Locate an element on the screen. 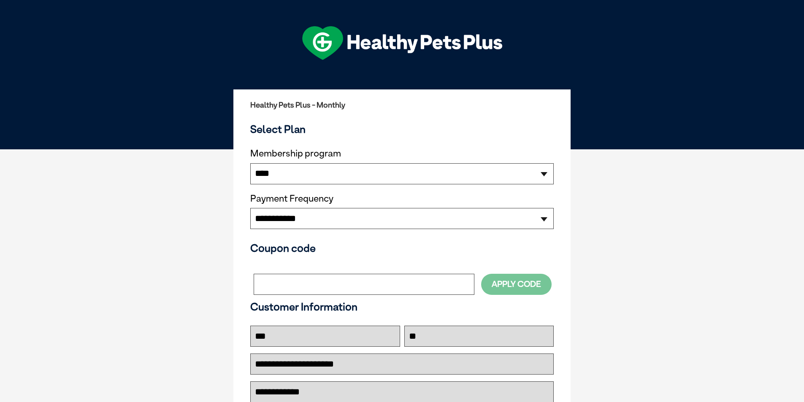 The height and width of the screenshot is (402, 804). button: Apply Code is located at coordinates (516, 284).